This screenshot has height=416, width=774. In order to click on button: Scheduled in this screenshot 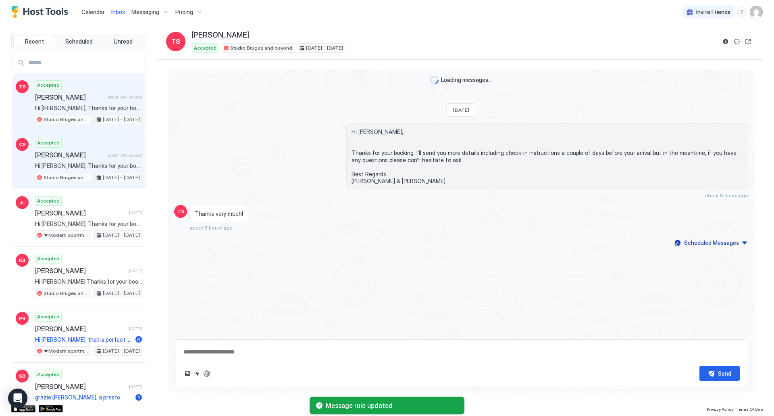, I will do `click(79, 42)`.